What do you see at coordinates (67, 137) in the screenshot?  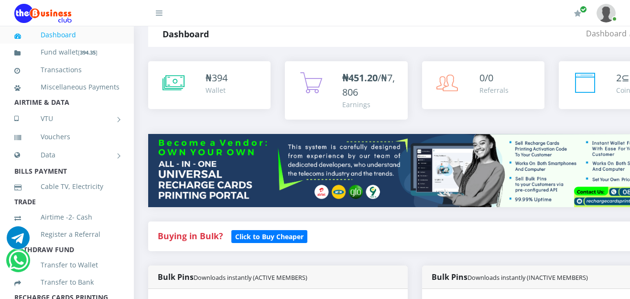 I see `a: Vouchers` at bounding box center [67, 137].